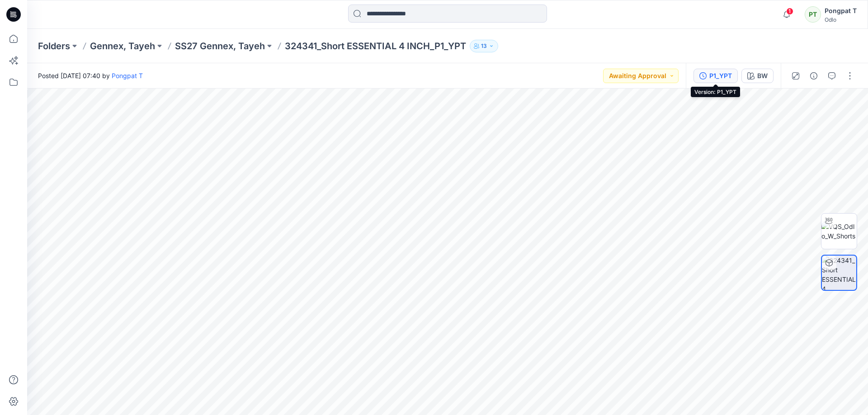 The image size is (868, 415). What do you see at coordinates (839, 273) in the screenshot?
I see `img: 324341_Short ESSENTIAL 4 INCH_P1_YPT BW` at bounding box center [839, 273].